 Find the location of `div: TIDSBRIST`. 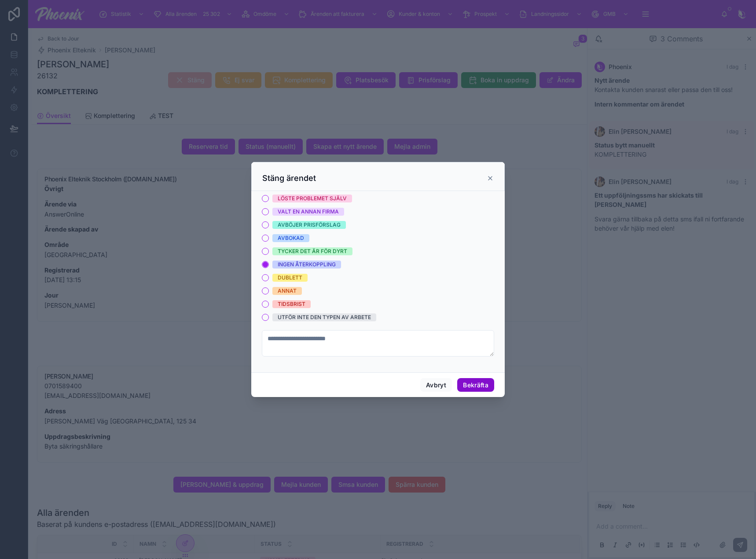

div: TIDSBRIST is located at coordinates (292, 304).